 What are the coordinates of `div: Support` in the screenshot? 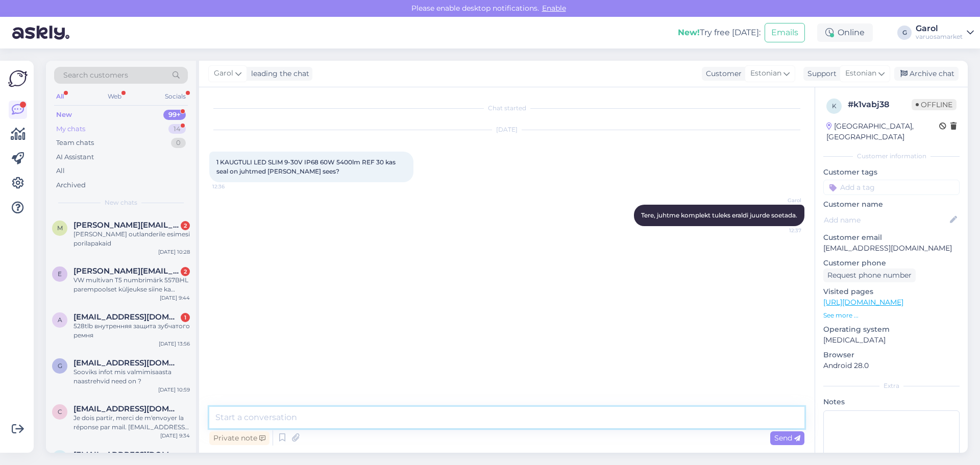 It's located at (820, 74).